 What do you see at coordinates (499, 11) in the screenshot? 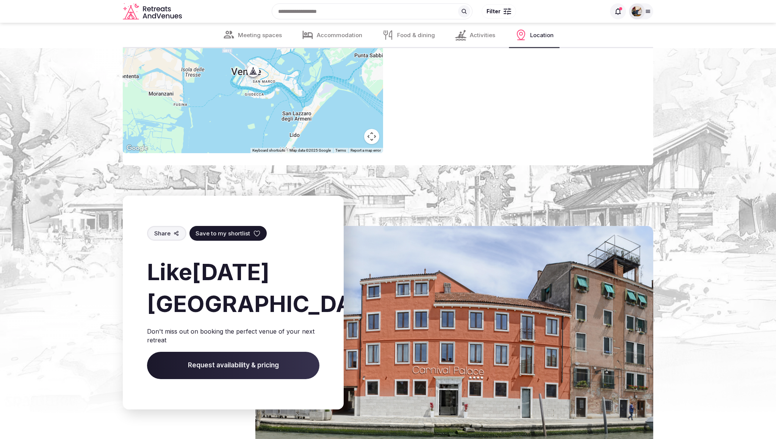
I see `button: Filter` at bounding box center [499, 11].